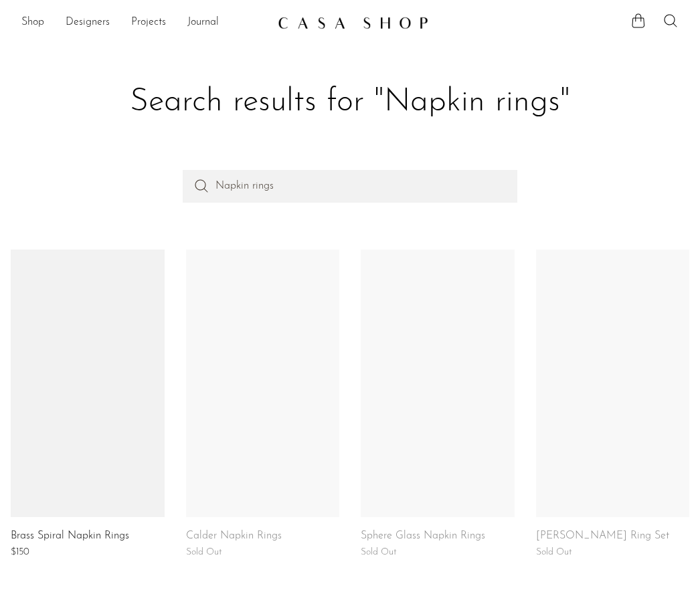  Describe the element at coordinates (423, 537) in the screenshot. I see `a: Sphere Glass Napkin Rings` at that location.